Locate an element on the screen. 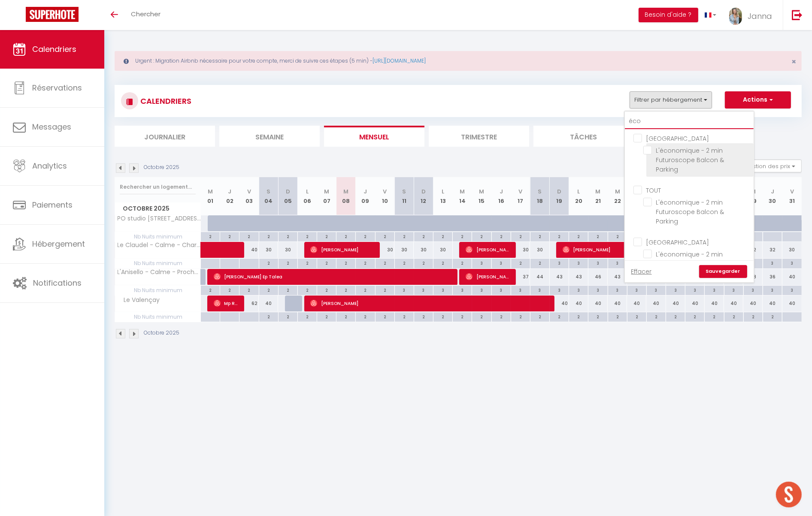  a: Effacer is located at coordinates (642, 272).